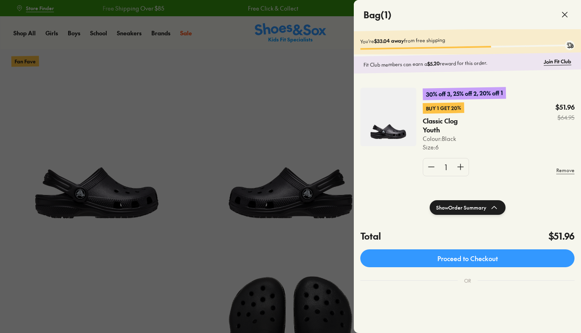 This screenshot has width=581, height=333. What do you see at coordinates (446, 167) in the screenshot?
I see `div: 1` at bounding box center [446, 167].